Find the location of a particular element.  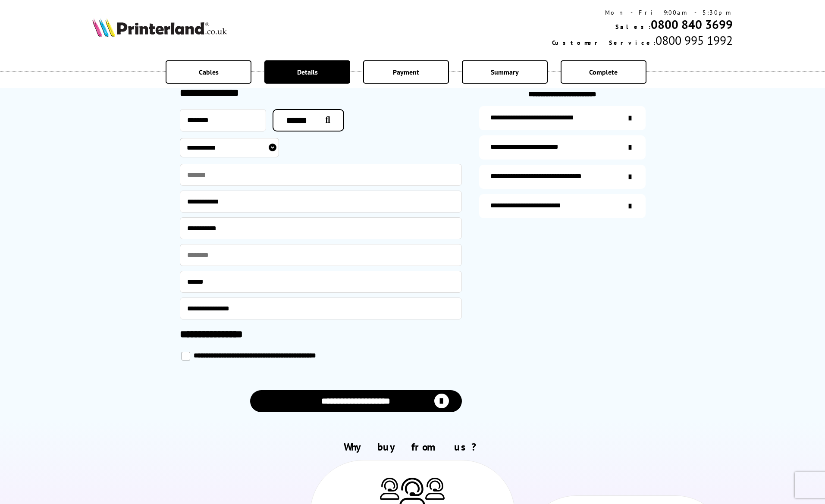

span: Payment is located at coordinates (406, 72).